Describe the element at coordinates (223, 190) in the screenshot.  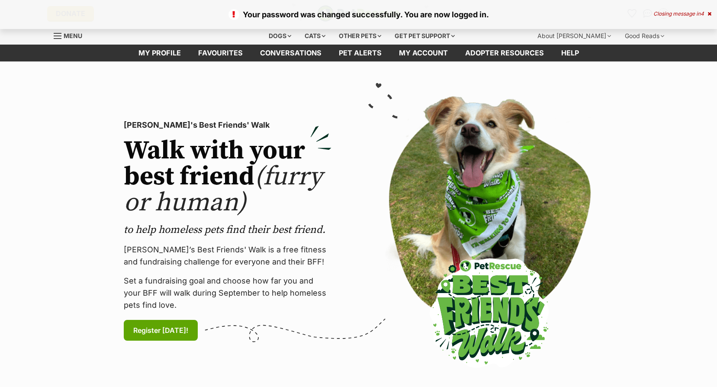
I see `span: (furry or human)` at that location.